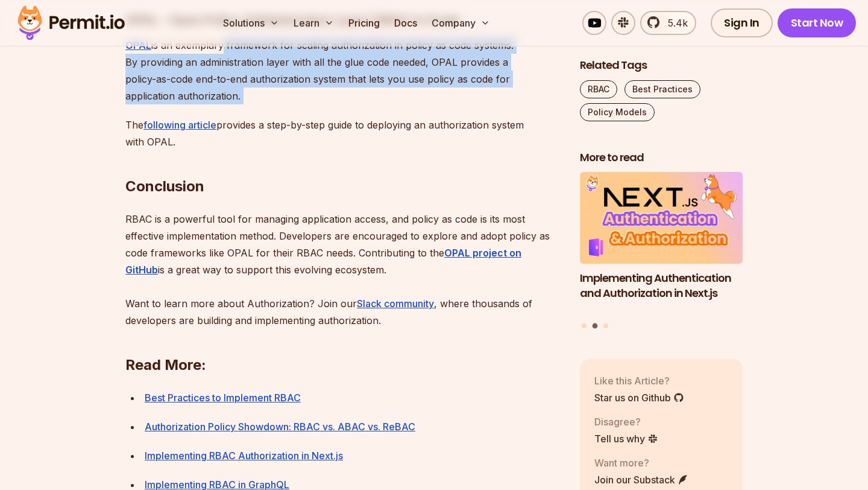 This screenshot has height=490, width=868. What do you see at coordinates (662, 218) in the screenshot?
I see `img: Implementing Authentication and Authorization in Next.js` at bounding box center [662, 218].